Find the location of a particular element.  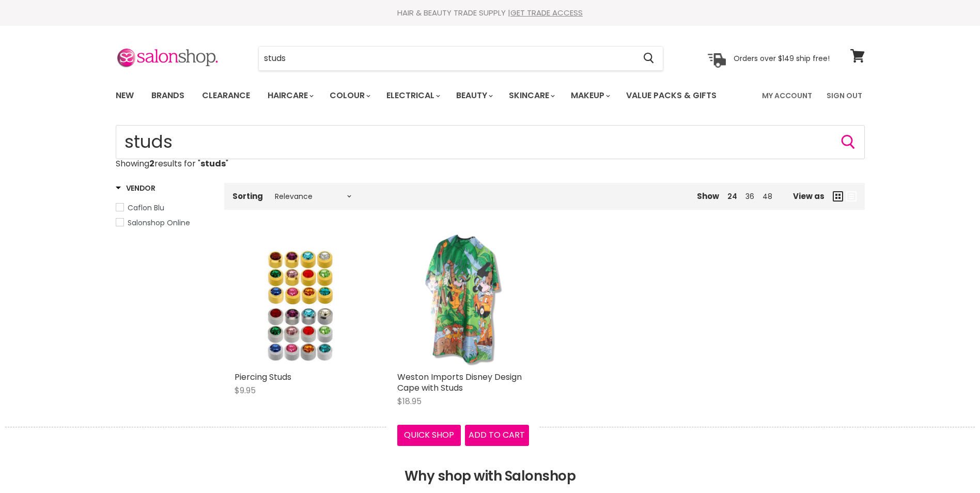

a: Brands is located at coordinates (168, 96).